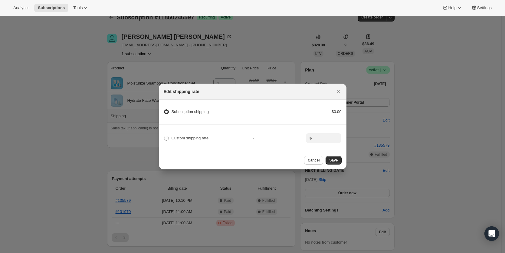 This screenshot has width=505, height=253. I want to click on div: $0.00, so click(324, 112).